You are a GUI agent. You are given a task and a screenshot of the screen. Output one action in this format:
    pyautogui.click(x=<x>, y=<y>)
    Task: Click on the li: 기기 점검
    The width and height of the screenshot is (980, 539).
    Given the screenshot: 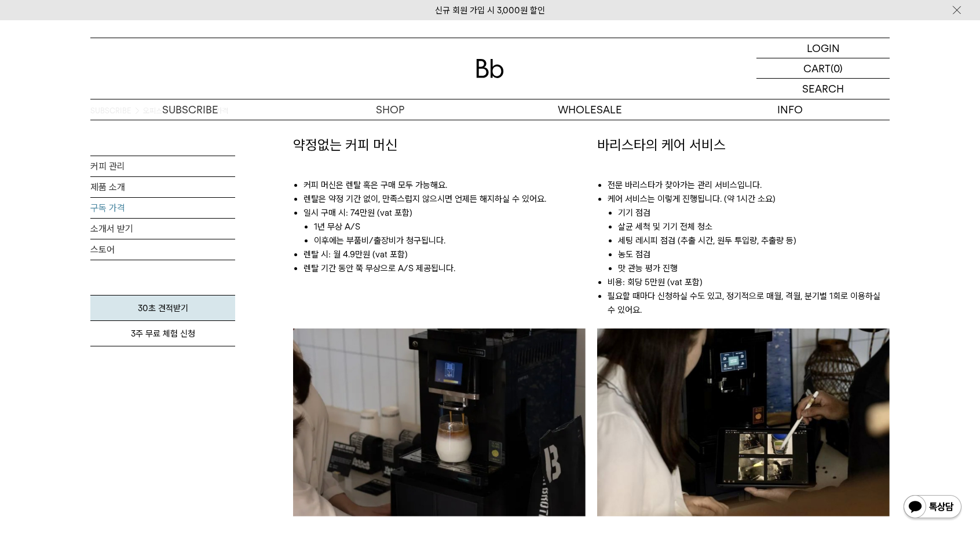 What is the action you would take?
    pyautogui.click(x=753, y=213)
    